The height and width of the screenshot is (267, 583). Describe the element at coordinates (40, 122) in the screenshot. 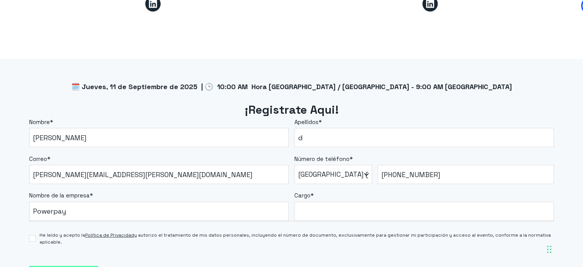

I see `span: Nombre` at that location.